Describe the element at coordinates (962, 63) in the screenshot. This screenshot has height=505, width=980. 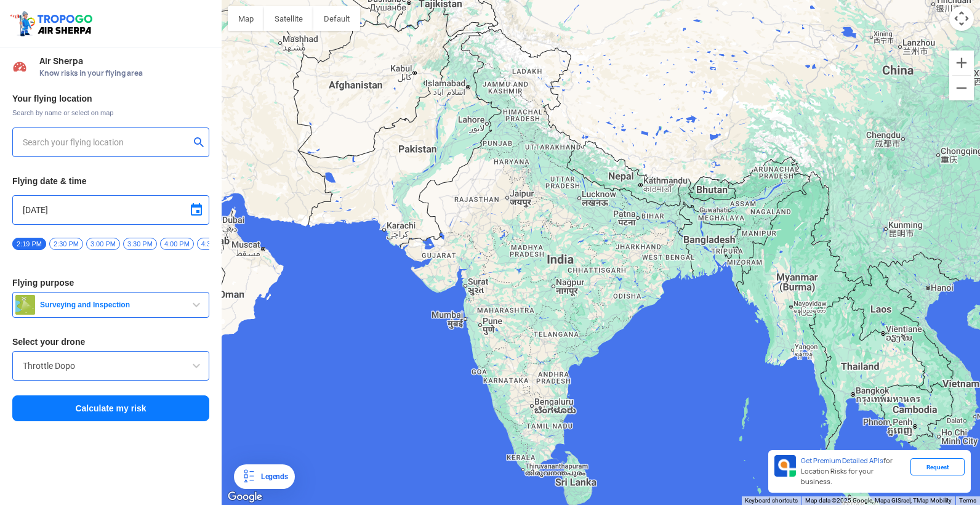
I see `button: Zoom in` at that location.